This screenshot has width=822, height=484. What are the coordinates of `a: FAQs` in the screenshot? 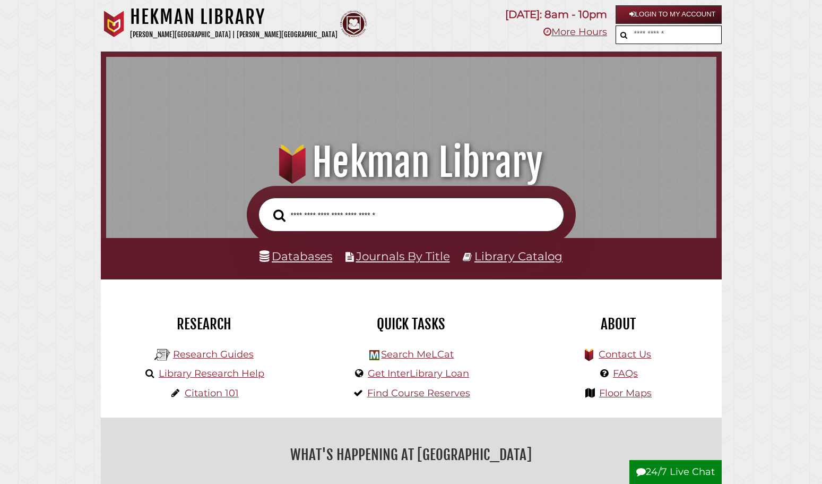 It's located at (625, 373).